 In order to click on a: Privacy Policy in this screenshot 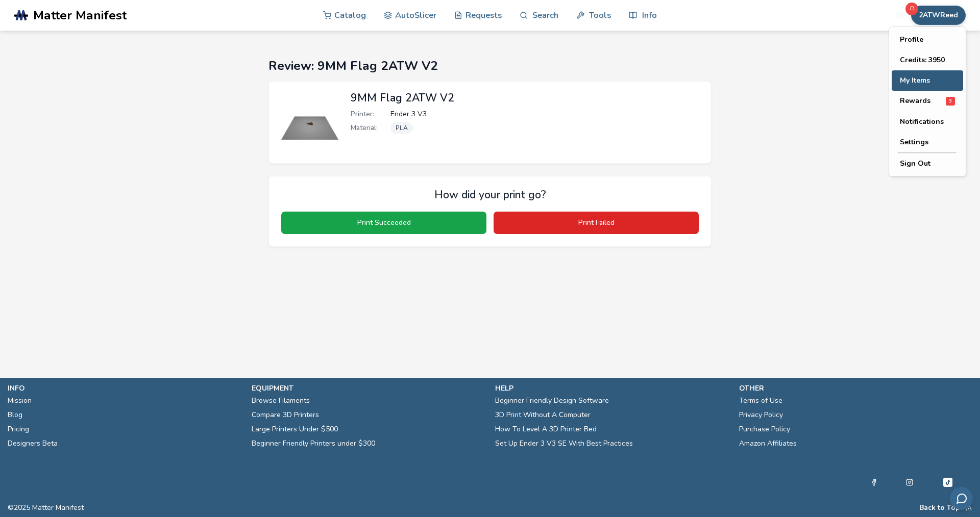, I will do `click(761, 415)`.